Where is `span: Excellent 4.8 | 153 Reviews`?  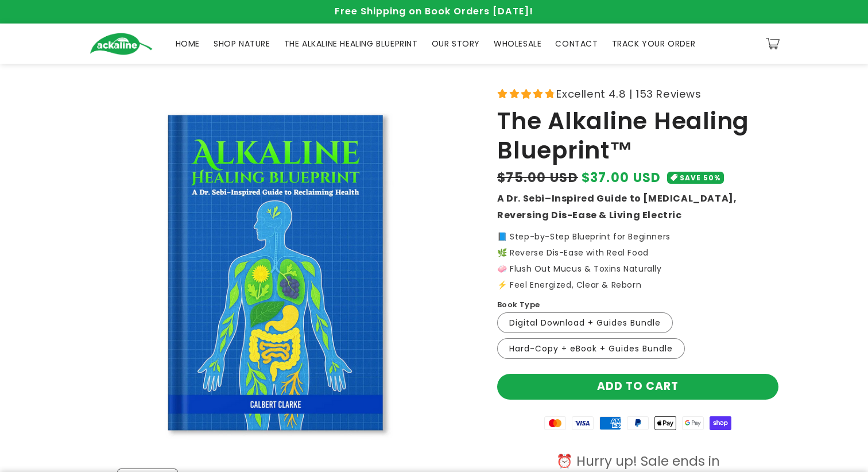 span: Excellent 4.8 | 153 Reviews is located at coordinates (629, 94).